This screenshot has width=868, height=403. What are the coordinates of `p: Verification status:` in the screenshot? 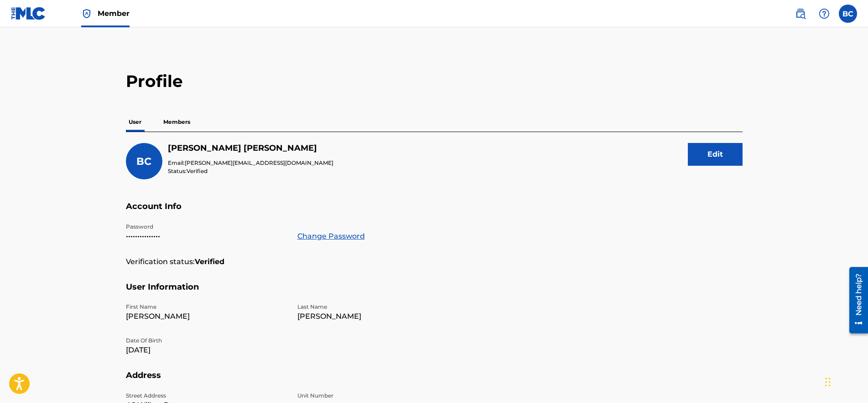 It's located at (160, 262).